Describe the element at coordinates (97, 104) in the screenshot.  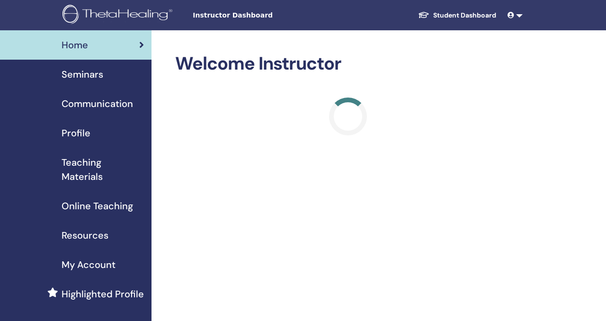
I see `span: Communication` at that location.